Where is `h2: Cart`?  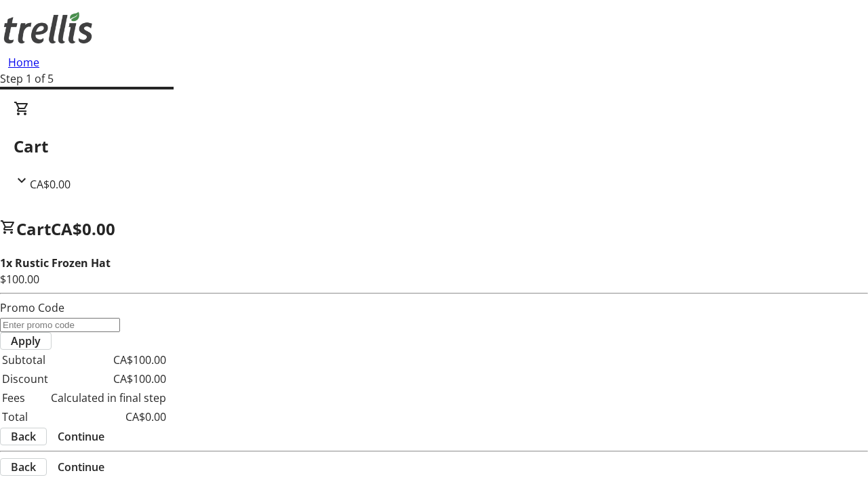
h2: Cart is located at coordinates (434, 146).